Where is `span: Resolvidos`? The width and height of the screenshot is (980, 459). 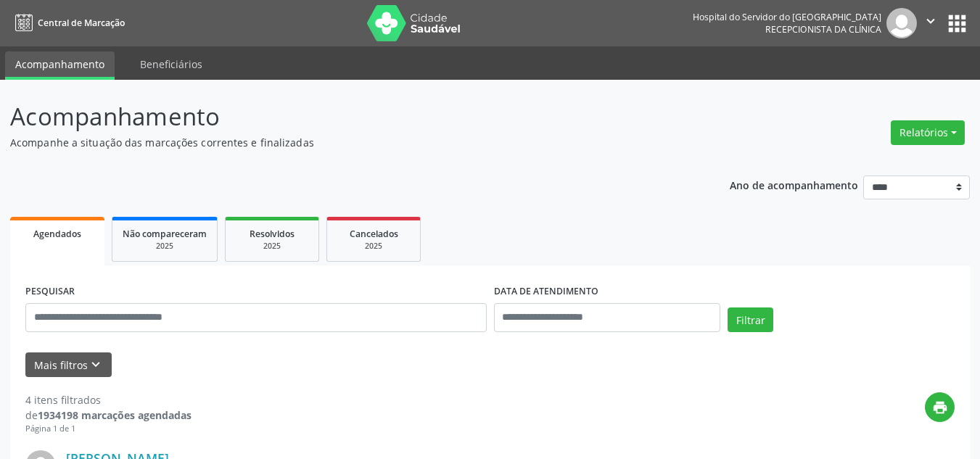
span: Resolvidos is located at coordinates (272, 233).